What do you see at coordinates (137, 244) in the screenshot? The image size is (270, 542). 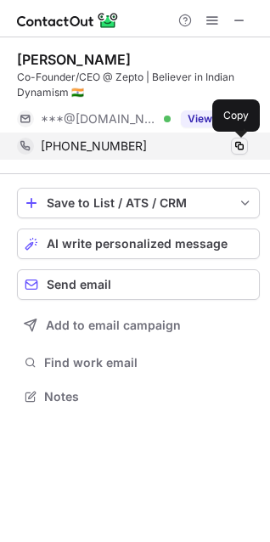 I see `span: AI write personalized message` at bounding box center [137, 244].